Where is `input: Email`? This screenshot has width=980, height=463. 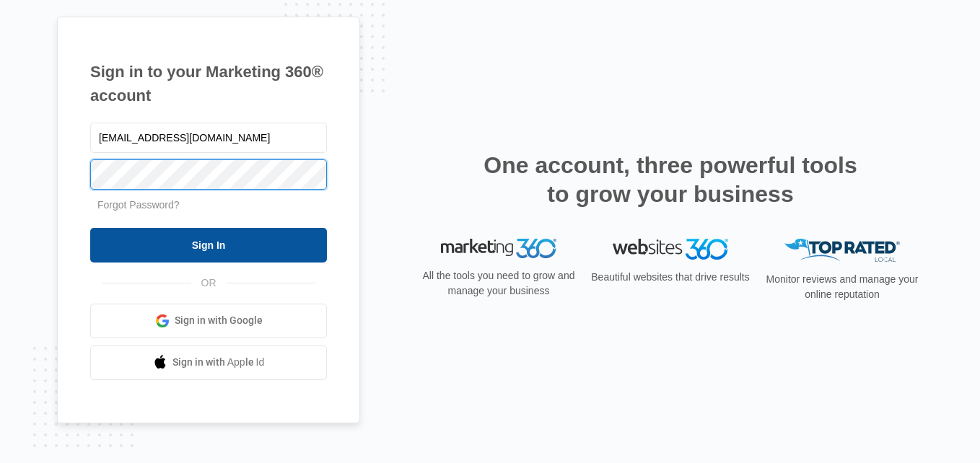
input: Email is located at coordinates (208, 138).